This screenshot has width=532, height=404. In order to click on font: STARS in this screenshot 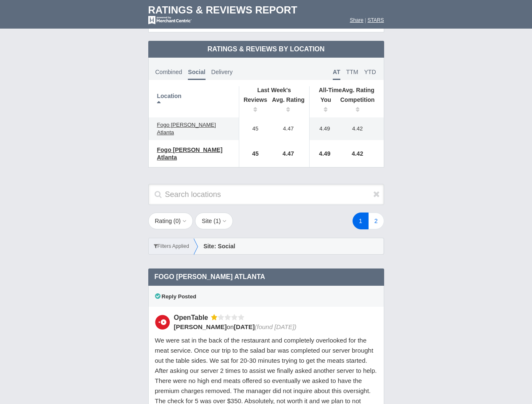, I will do `click(375, 20)`.